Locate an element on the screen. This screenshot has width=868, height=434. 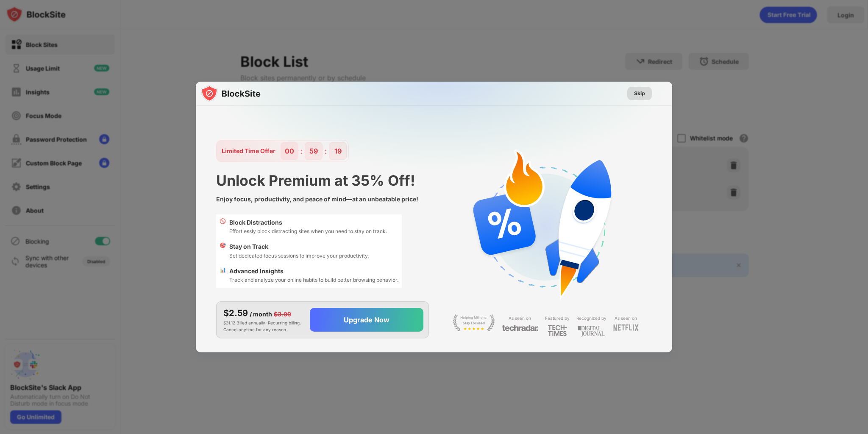
div: Advanced Insights is located at coordinates (314, 271).